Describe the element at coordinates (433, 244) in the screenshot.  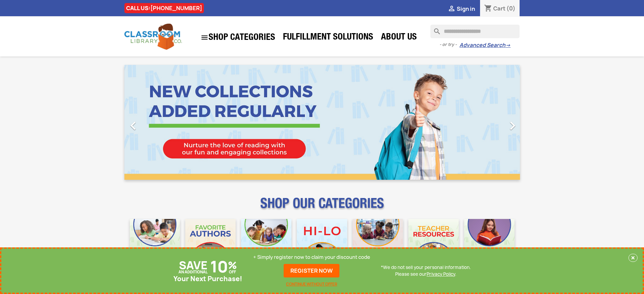
I see `img: CLC_Teacher_Resources_Mobile.jpg` at that location.